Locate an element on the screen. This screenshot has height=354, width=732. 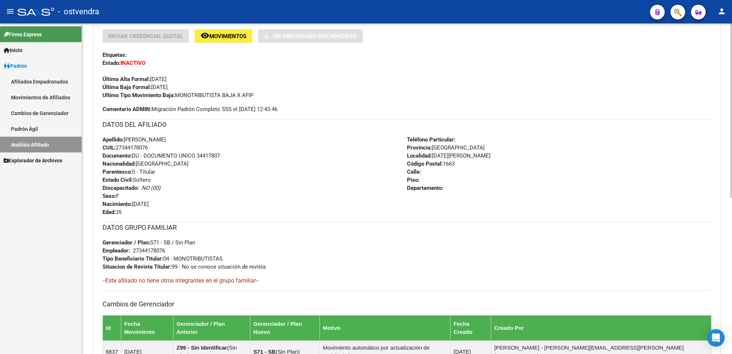
span: 0 - Titular is located at coordinates (129, 172).